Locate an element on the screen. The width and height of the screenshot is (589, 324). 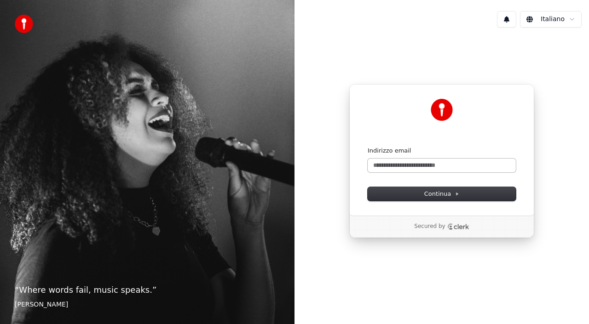
label: Indirizzo email is located at coordinates (389, 151).